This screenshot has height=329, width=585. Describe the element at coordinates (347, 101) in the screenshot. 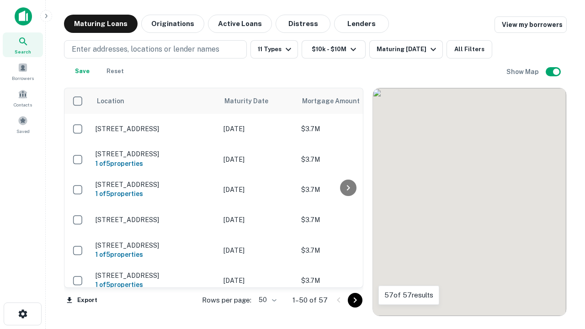

I see `th: Mortgage Amount` at that location.